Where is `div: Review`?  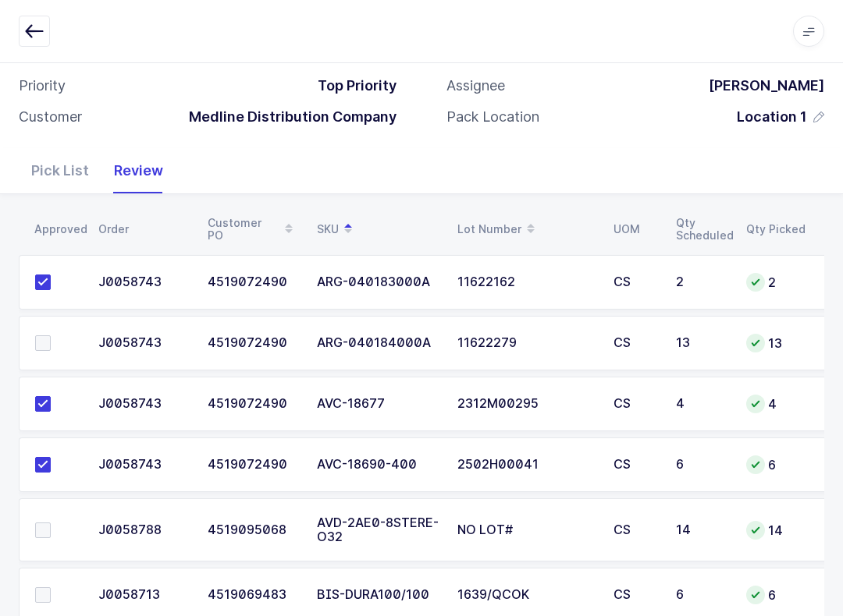
div: Review is located at coordinates (138, 171).